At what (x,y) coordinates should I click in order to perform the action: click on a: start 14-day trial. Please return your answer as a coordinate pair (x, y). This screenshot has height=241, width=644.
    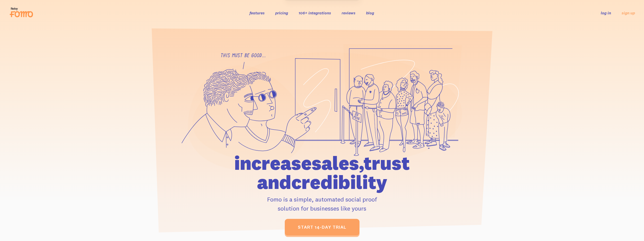
    Looking at the image, I should click on (322, 227).